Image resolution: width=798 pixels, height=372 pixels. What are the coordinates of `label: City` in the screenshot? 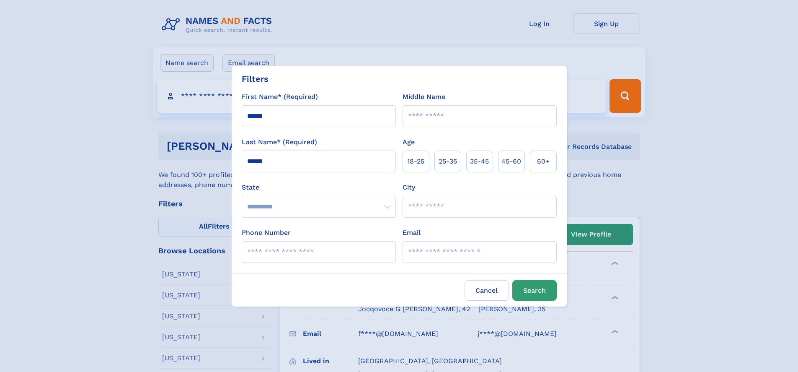 It's located at (409, 187).